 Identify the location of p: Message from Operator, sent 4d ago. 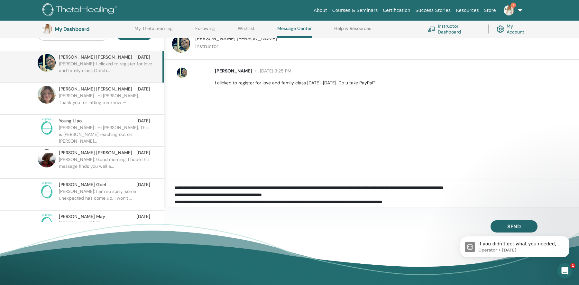
(69, 28).